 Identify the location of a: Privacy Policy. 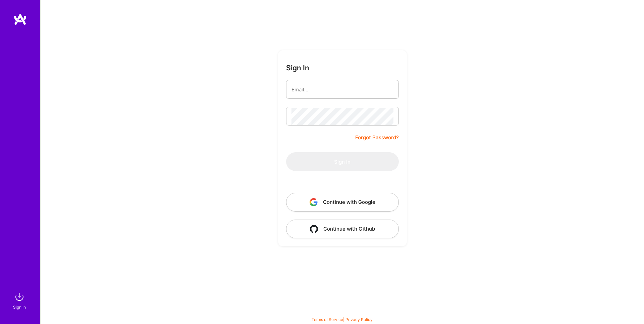
(359, 319).